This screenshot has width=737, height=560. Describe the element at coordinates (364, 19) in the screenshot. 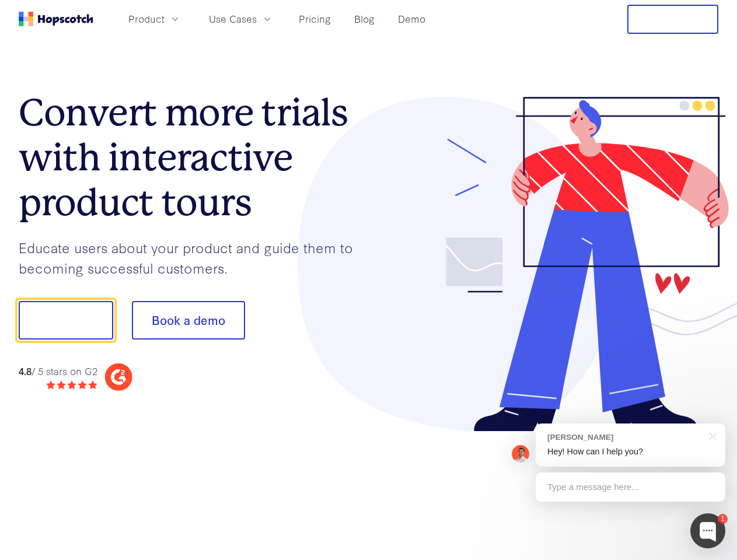

I see `a: Blog` at that location.